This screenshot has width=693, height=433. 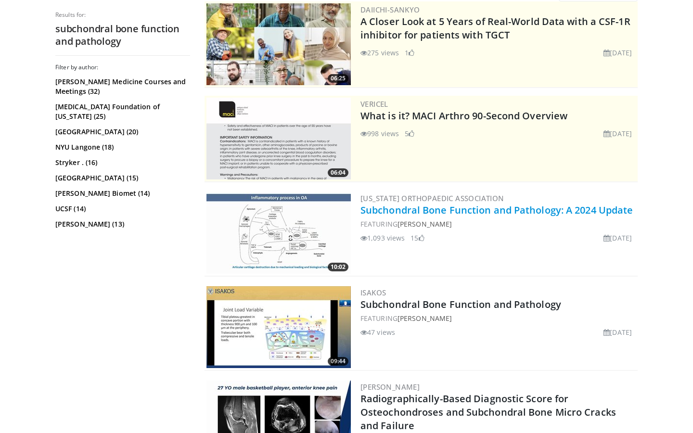 I want to click on h3: Filter by author:, so click(x=123, y=67).